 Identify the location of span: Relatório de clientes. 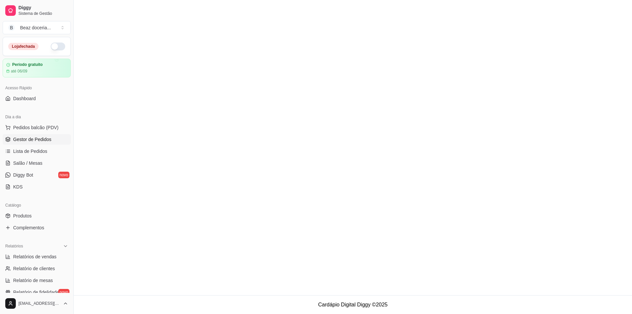
(34, 268).